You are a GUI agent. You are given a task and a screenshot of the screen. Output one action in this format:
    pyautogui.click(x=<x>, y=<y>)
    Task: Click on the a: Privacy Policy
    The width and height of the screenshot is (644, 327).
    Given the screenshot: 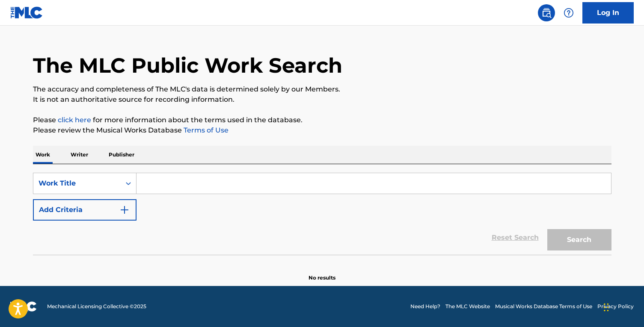 What is the action you would take?
    pyautogui.click(x=615, y=306)
    